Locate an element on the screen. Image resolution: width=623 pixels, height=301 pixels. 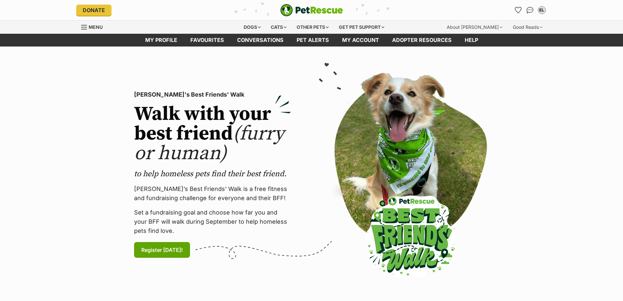
p: Set a fundraising goal and choose how far you and your BFF will walk during September to help hom... is located at coordinates (213, 222).